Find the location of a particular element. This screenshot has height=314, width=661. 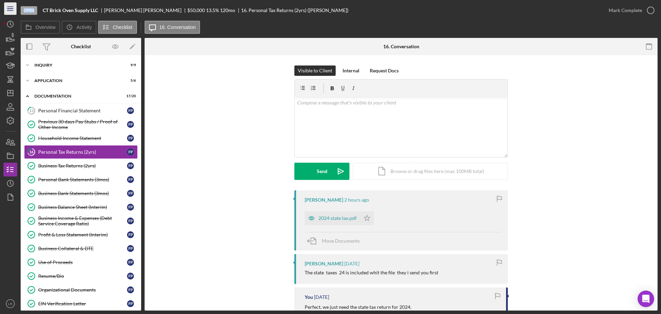

span: Move Documents is located at coordinates (341, 240).